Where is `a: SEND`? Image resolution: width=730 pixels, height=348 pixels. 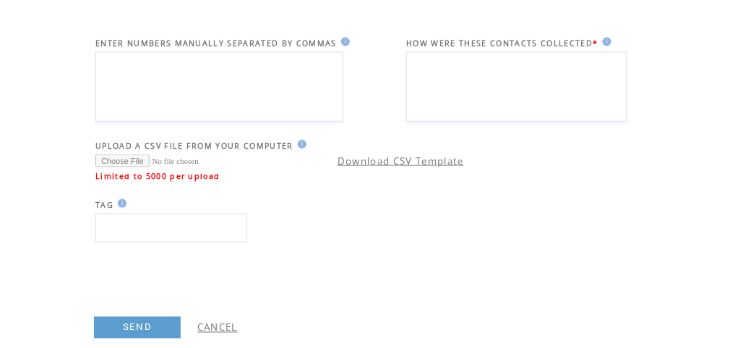
a: SEND is located at coordinates (137, 328).